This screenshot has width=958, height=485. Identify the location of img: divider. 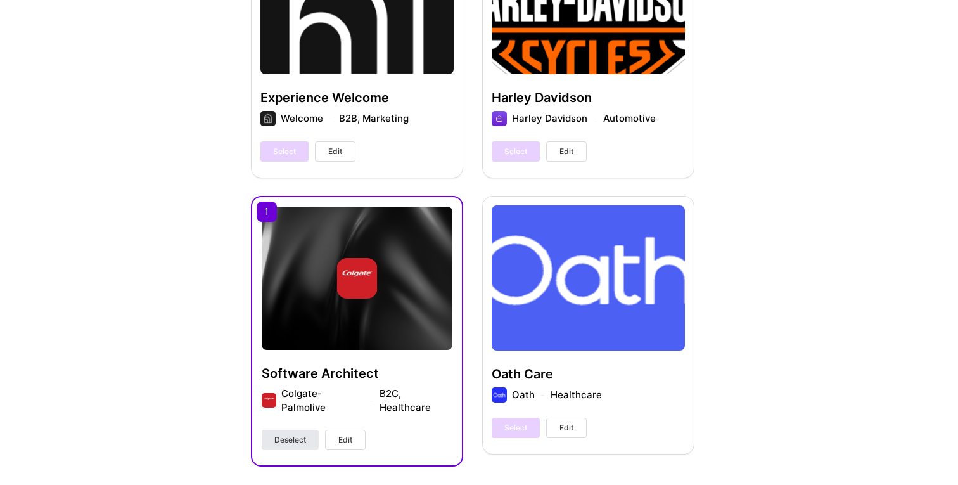
(371, 401).